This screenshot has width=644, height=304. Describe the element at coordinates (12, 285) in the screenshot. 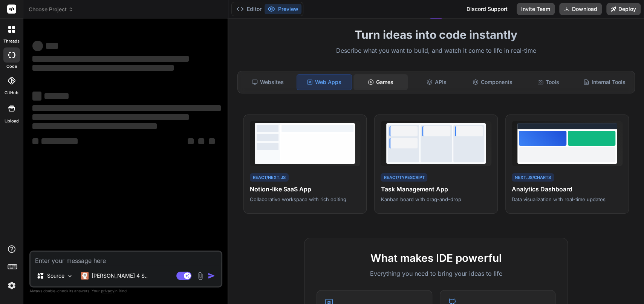

I see `img: settings` at that location.